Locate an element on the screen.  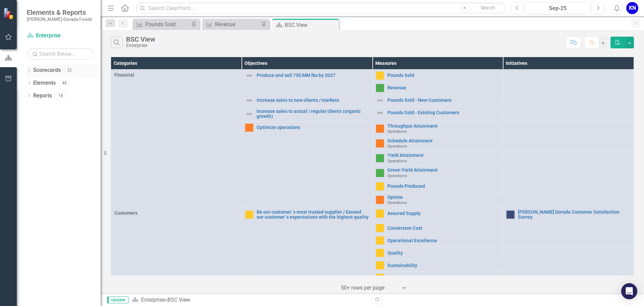
button: Sep-25 is located at coordinates (558, 8).